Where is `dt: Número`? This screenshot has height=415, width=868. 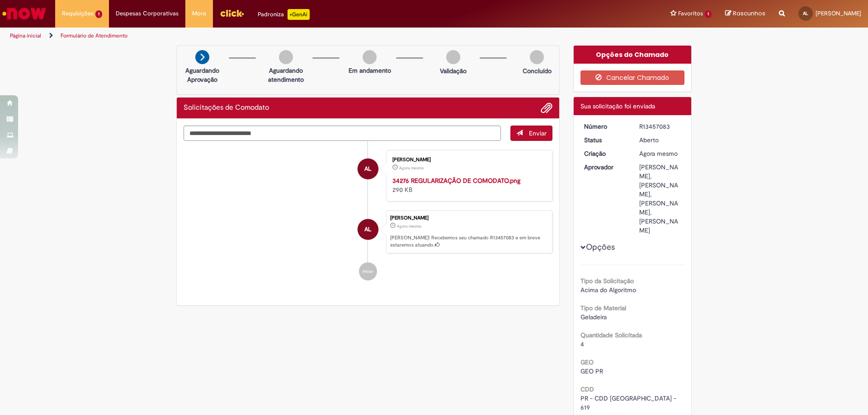
dt: Número is located at coordinates (605, 127).